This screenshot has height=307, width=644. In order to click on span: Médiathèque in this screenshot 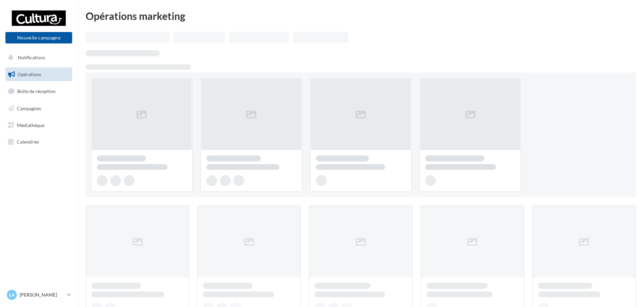, I will do `click(31, 125)`.